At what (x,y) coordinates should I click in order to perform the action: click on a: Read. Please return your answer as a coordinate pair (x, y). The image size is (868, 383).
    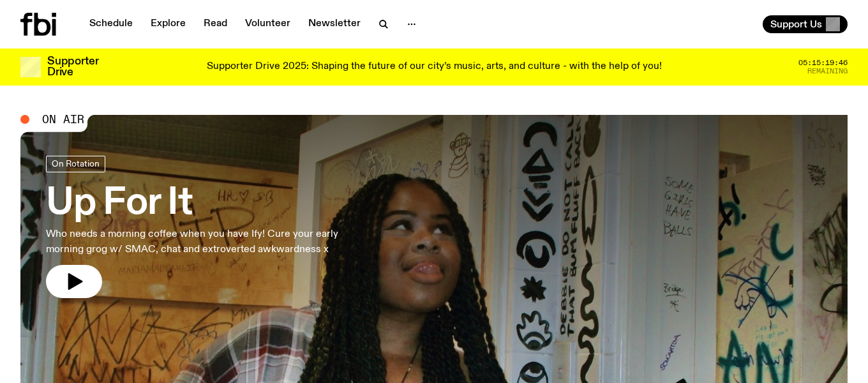
    Looking at the image, I should click on (215, 24).